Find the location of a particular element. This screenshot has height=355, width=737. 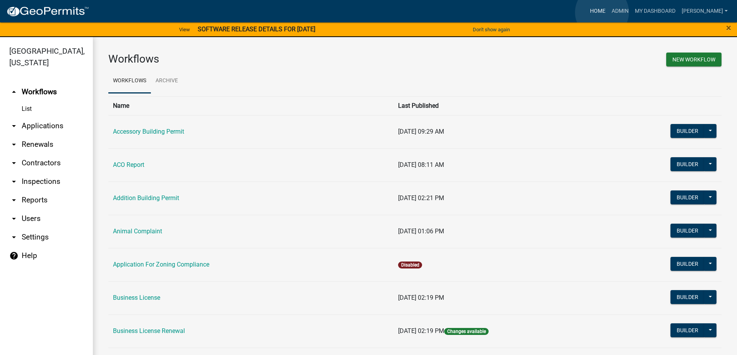

i: arrow_drop_up is located at coordinates (14, 92).